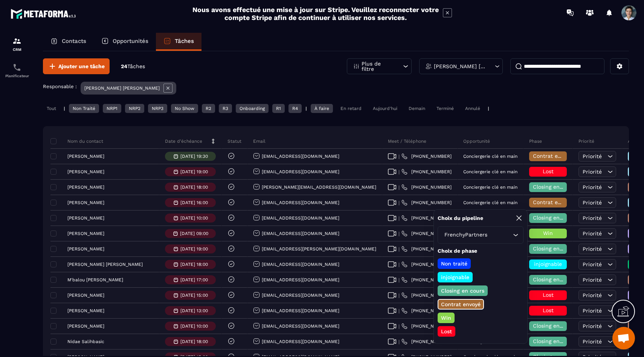 The width and height of the screenshot is (644, 357). I want to click on p: Win, so click(446, 318).